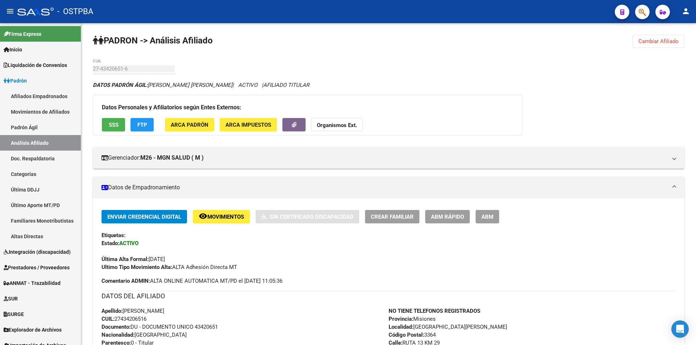 Image resolution: width=696 pixels, height=345 pixels. What do you see at coordinates (658, 41) in the screenshot?
I see `button: Cambiar Afiliado` at bounding box center [658, 41].